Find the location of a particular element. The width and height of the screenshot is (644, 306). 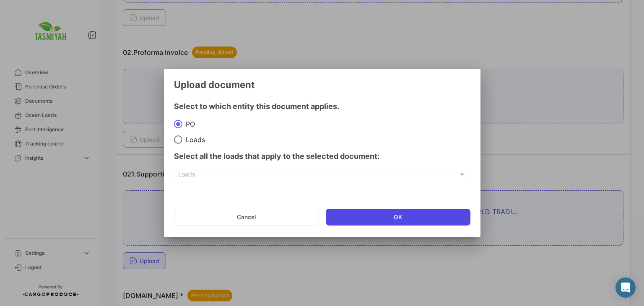

h4: Select all the loads that apply to the selected document: is located at coordinates (322, 156).